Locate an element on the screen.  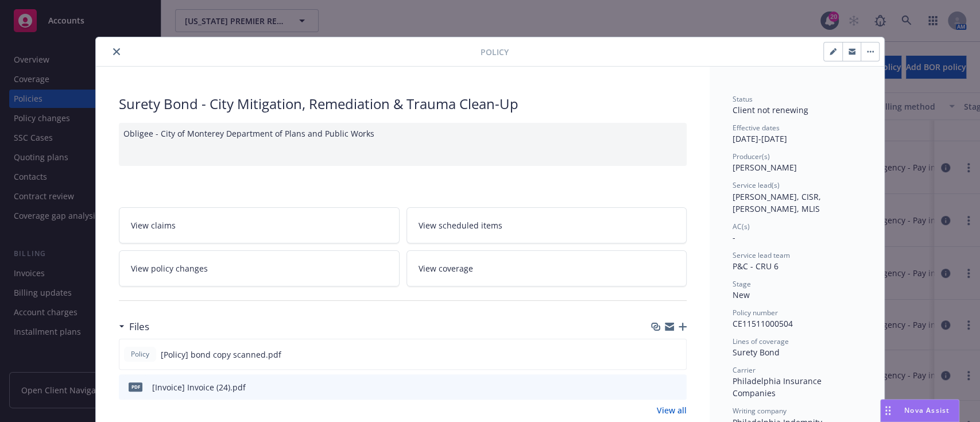
span: View policy changes is located at coordinates (169, 268).